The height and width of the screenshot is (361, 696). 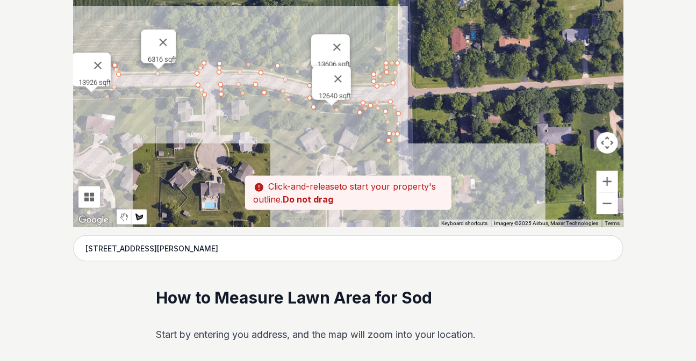 What do you see at coordinates (608, 143) in the screenshot?
I see `button: Map camera controls` at bounding box center [608, 143].